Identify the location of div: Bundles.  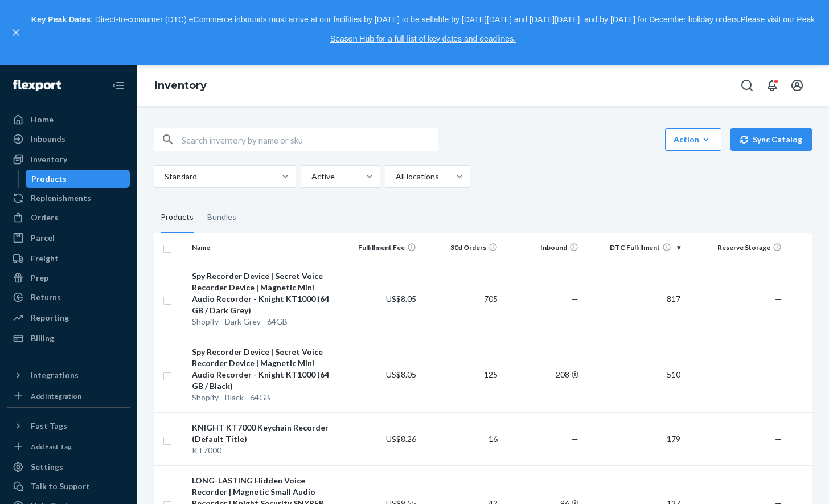
(221, 217).